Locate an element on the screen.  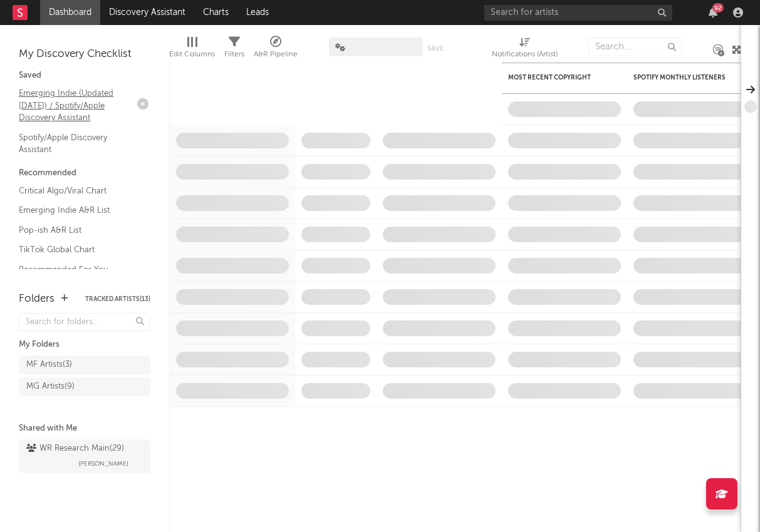
div: Saved is located at coordinates (84, 76).